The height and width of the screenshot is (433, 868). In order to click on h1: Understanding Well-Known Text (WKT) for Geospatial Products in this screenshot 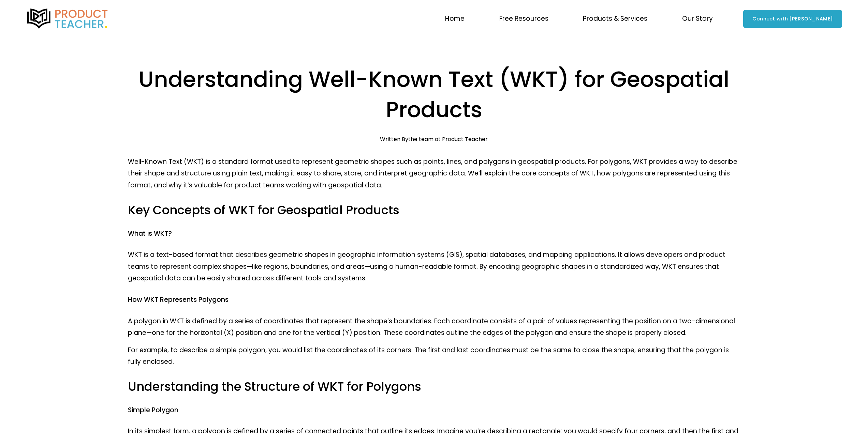, I will do `click(433, 94)`.